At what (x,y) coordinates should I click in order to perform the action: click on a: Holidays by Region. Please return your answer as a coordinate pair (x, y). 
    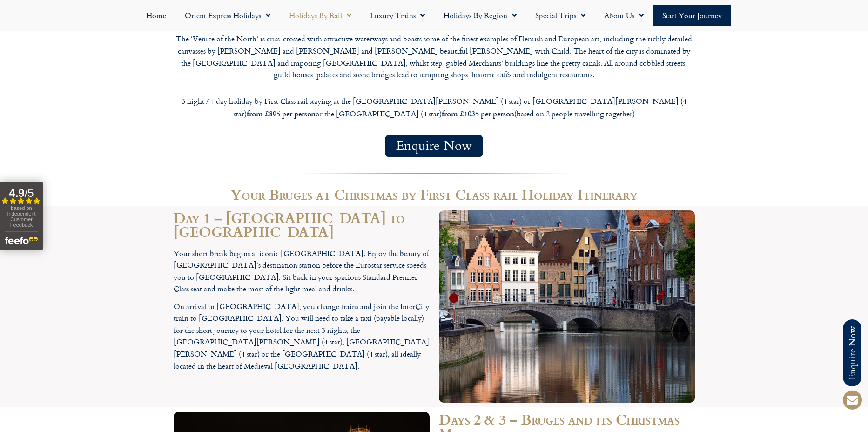
    Looking at the image, I should click on (480, 15).